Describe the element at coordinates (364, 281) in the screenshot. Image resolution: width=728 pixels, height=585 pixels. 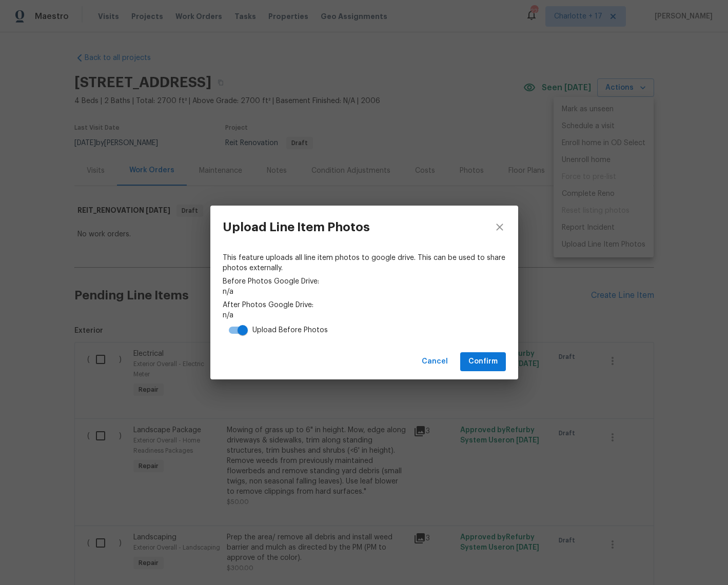
I see `span: Before Photos Google Drive:` at that location.